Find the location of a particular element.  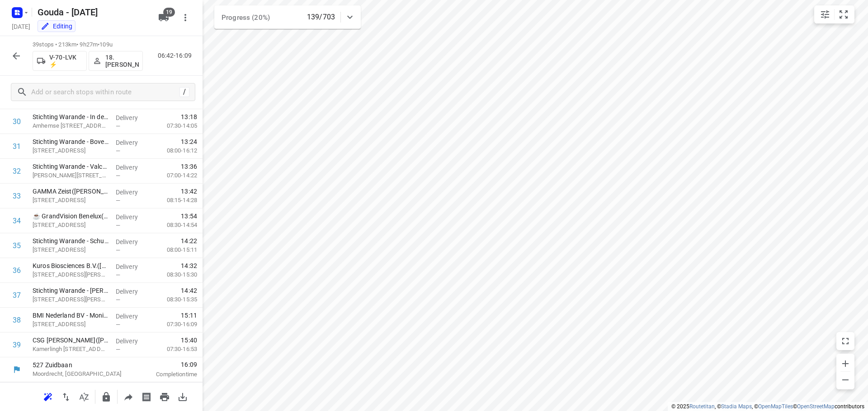

span: 109u is located at coordinates (105, 44).